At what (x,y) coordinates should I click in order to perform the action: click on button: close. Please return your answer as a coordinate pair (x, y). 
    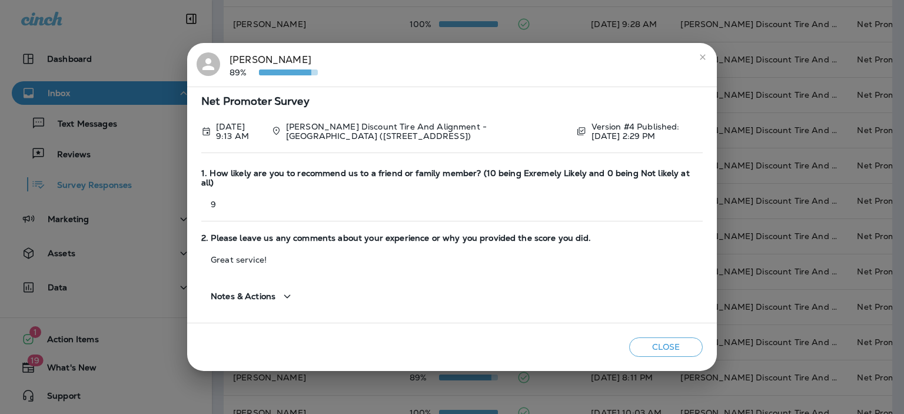
    Looking at the image, I should click on (702, 57).